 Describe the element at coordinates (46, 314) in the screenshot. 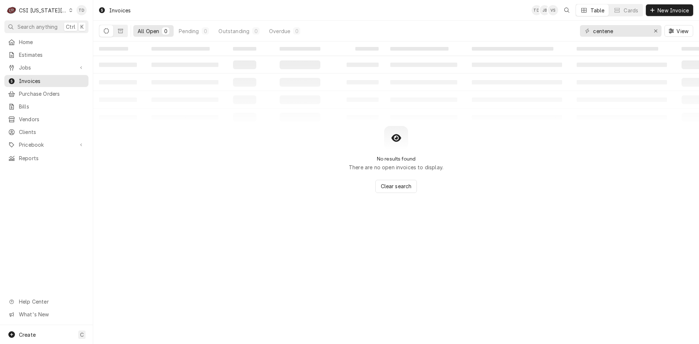

I see `a: Go to What's New` at that location.